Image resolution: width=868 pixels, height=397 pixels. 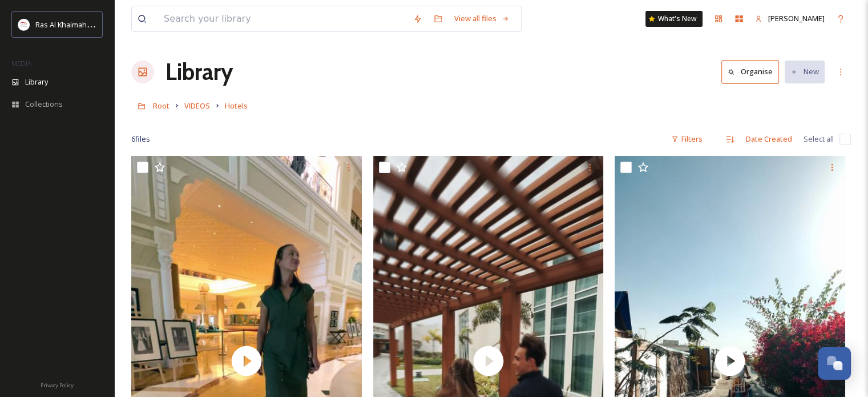 What do you see at coordinates (674, 19) in the screenshot?
I see `a: What's New` at bounding box center [674, 19].